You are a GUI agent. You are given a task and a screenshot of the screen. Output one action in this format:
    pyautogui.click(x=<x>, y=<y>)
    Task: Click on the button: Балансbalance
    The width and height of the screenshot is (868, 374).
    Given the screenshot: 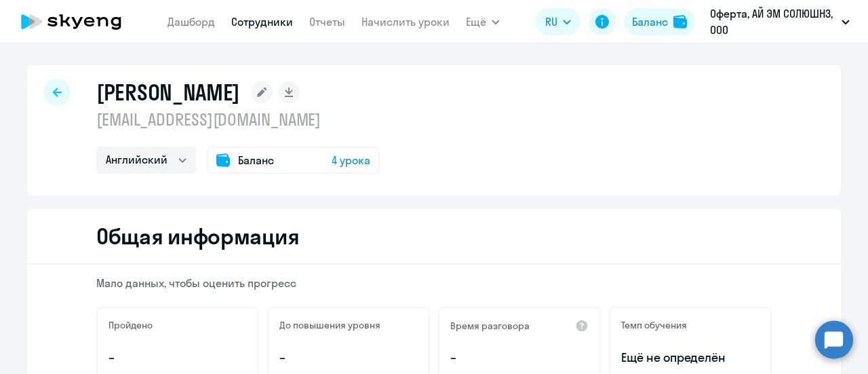 What is the action you would take?
    pyautogui.click(x=659, y=22)
    